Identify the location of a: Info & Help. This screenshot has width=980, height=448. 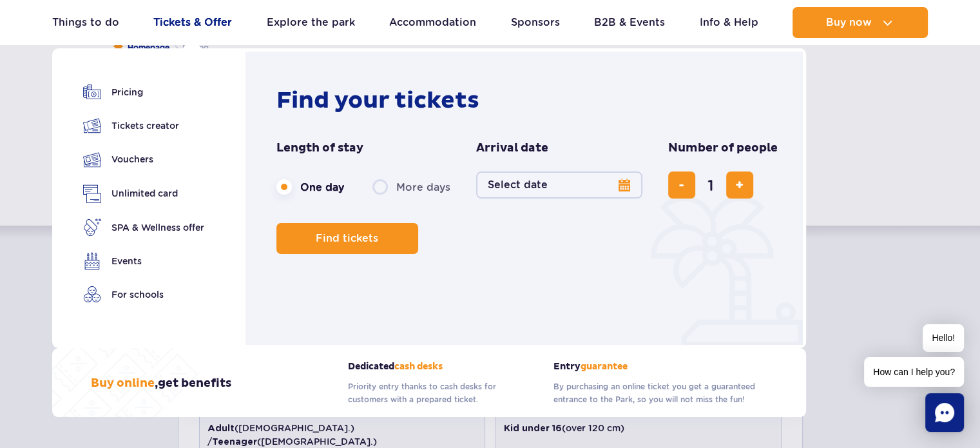
(729, 22).